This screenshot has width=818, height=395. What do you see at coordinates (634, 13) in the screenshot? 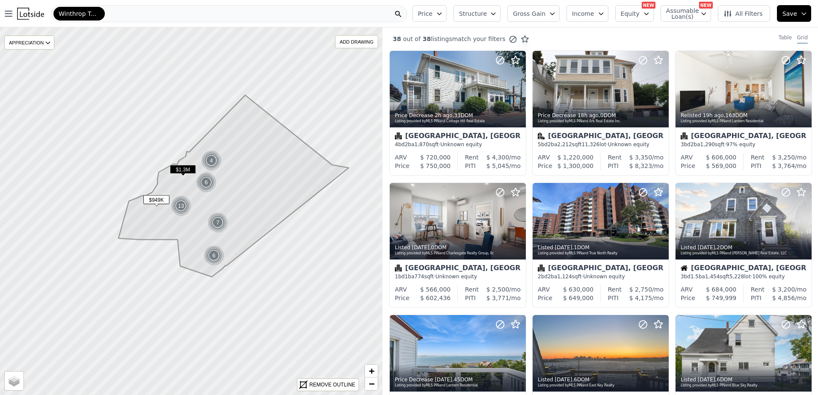
I see `button: Equity` at bounding box center [634, 13].